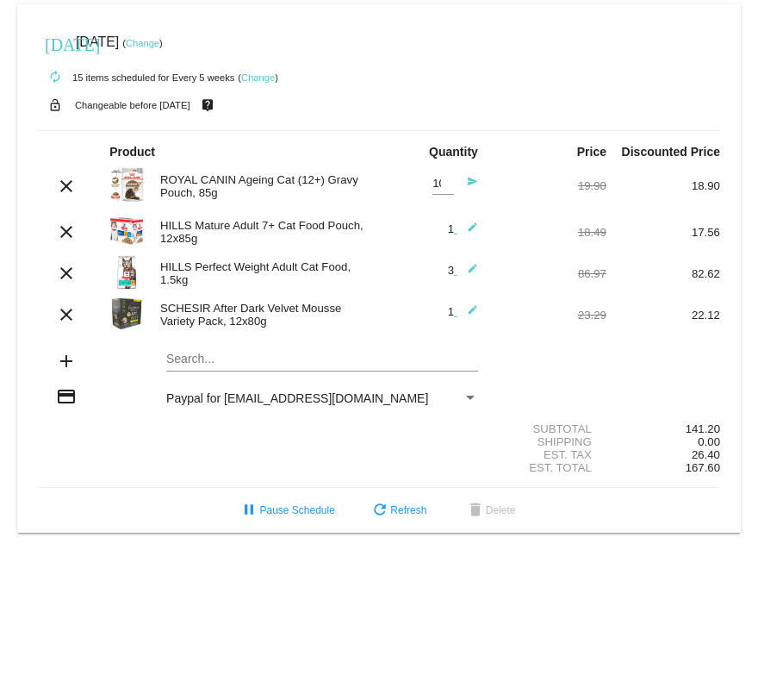 This screenshot has width=758, height=700. What do you see at coordinates (286, 510) in the screenshot?
I see `span: Pause Schedule` at bounding box center [286, 510].